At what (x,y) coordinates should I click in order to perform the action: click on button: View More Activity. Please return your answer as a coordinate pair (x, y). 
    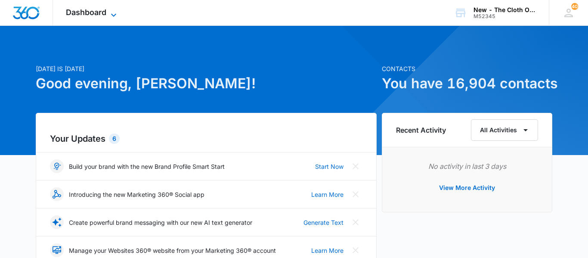
    Looking at the image, I should click on (467, 188).